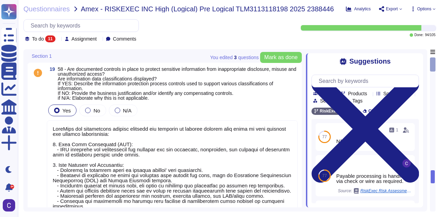 The height and width of the screenshot is (217, 441). I want to click on span: Section 1, so click(42, 56).